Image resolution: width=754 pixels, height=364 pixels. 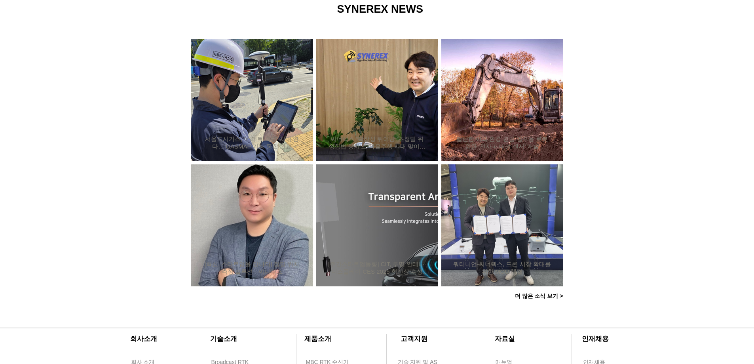 What do you see at coordinates (377, 143) in the screenshot?
I see `h2: 씨너렉스 “확장성 뛰어난 ‘초정밀 위성항법 장치’로 자율주행 시대 맞이할 것”` at bounding box center [377, 143].